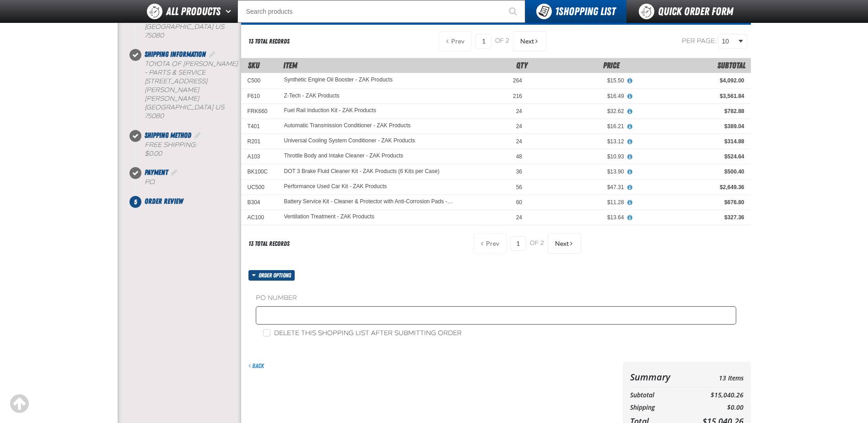 Image resolution: width=868 pixels, height=423 pixels. Describe the element at coordinates (193, 182) in the screenshot. I see `div: P.O.` at that location.